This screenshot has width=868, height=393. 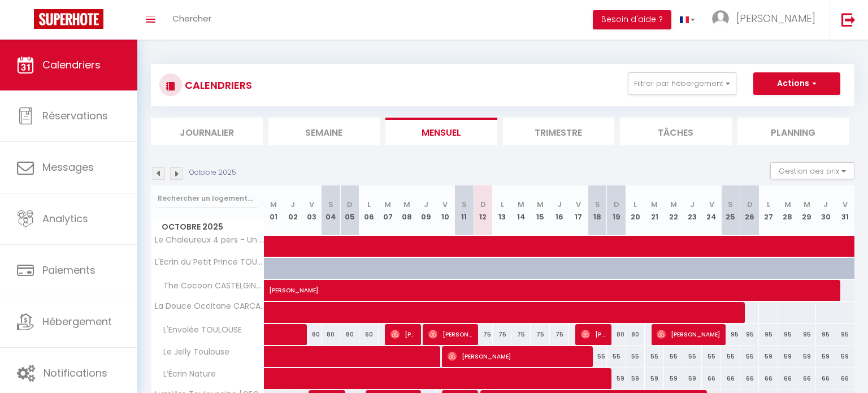 I want to click on th: 13, so click(x=502, y=211).